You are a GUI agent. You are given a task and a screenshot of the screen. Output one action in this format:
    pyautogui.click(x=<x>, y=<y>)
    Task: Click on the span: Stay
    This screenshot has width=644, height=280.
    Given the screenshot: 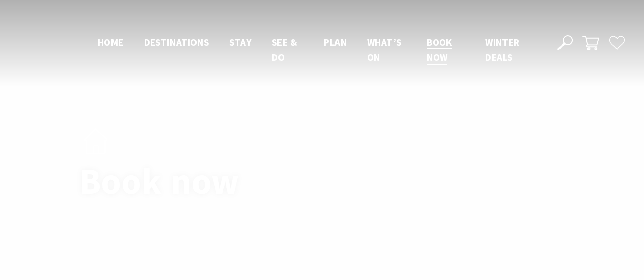 What is the action you would take?
    pyautogui.click(x=240, y=42)
    